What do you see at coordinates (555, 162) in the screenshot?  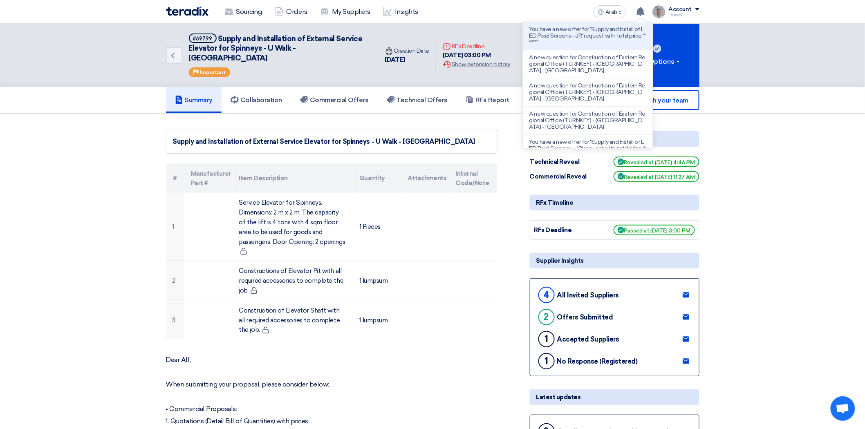 I see `font: Technical Reveal` at bounding box center [555, 162].